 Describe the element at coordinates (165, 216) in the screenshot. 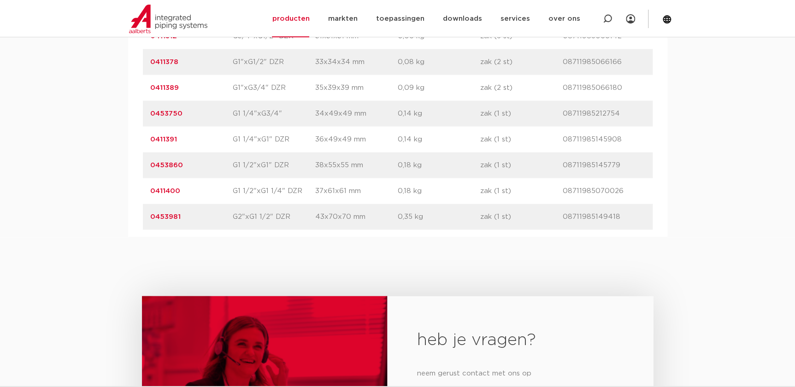

I see `a: 0453981` at that location.